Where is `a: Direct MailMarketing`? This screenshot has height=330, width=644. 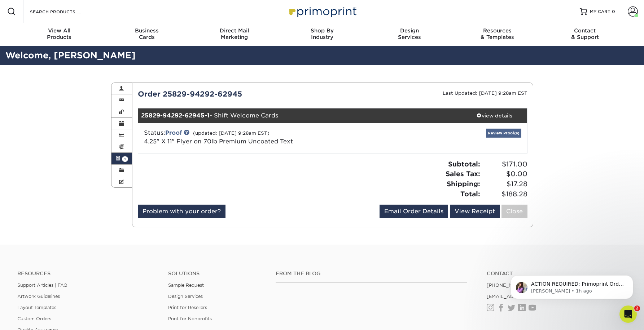
a: Direct MailMarketing is located at coordinates (234, 35).